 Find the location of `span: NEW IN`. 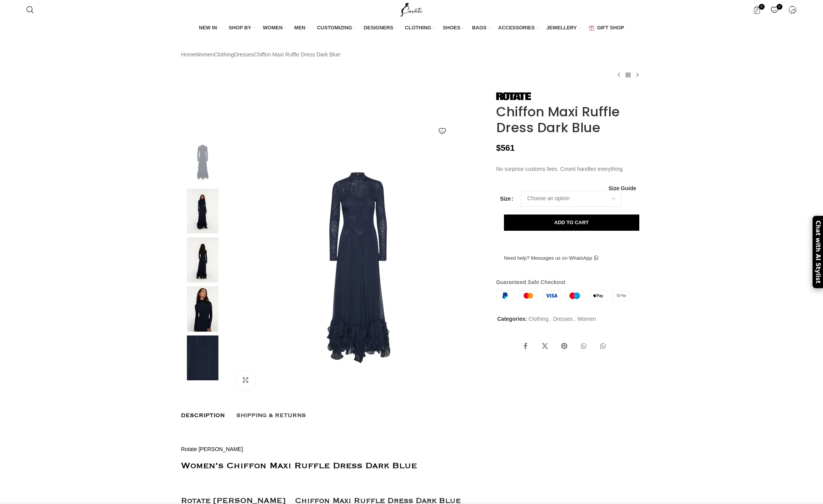

span: NEW IN is located at coordinates (207, 28).